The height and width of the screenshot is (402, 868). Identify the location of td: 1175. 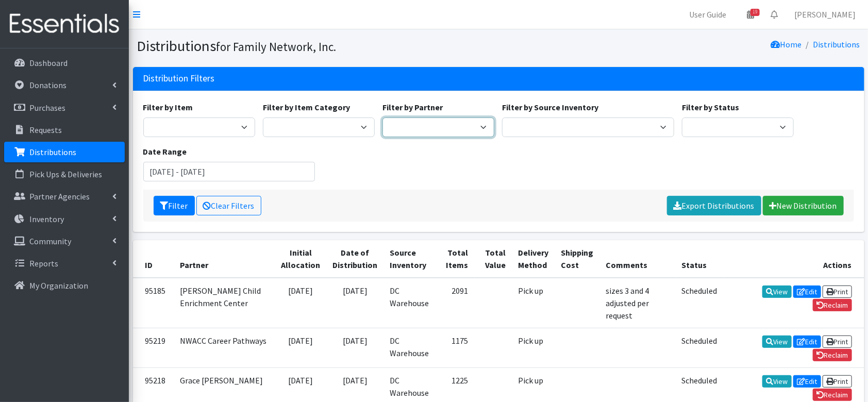
(455, 347).